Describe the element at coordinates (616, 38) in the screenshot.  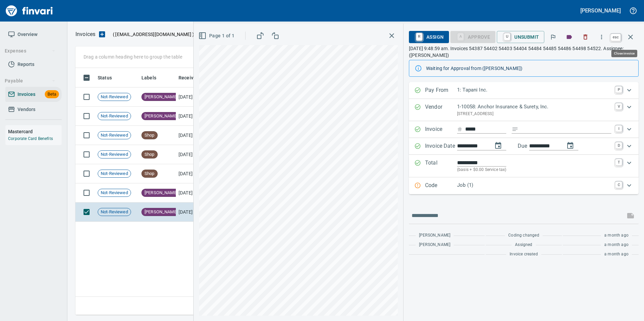
I see `a: esc` at that location.